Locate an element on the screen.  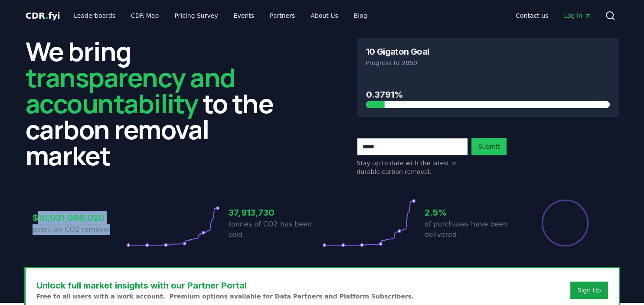
a: Leaderboards is located at coordinates (95, 15).